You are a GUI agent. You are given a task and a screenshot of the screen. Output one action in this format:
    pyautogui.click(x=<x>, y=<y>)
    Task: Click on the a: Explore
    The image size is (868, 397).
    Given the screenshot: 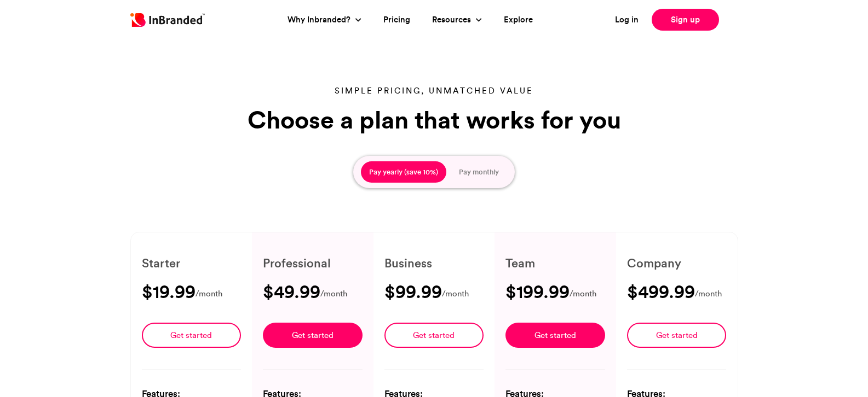 What is the action you would take?
    pyautogui.click(x=518, y=20)
    